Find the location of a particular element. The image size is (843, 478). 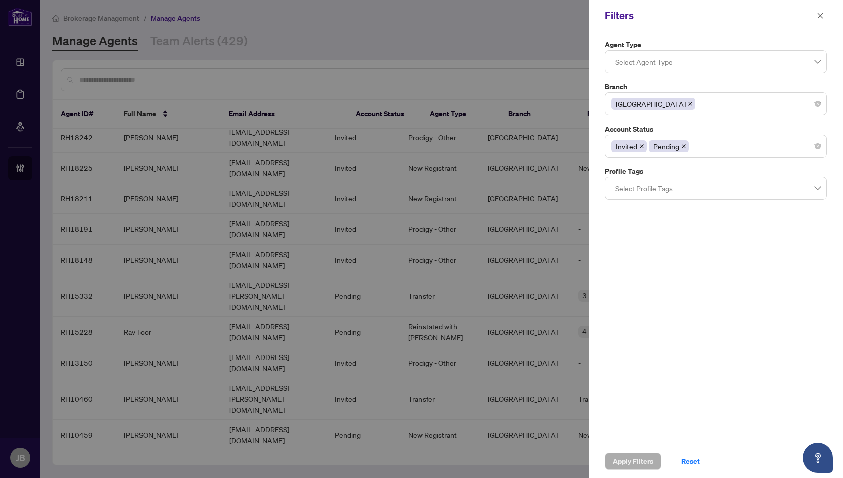

label: Agent Type is located at coordinates (715, 45).